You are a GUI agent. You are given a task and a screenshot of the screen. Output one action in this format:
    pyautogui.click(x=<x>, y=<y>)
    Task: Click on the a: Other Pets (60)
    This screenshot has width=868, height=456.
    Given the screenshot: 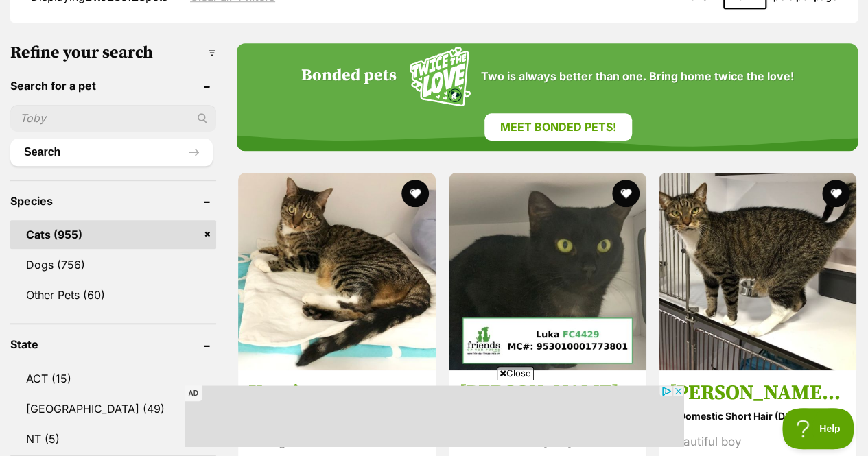 What is the action you would take?
    pyautogui.click(x=113, y=295)
    